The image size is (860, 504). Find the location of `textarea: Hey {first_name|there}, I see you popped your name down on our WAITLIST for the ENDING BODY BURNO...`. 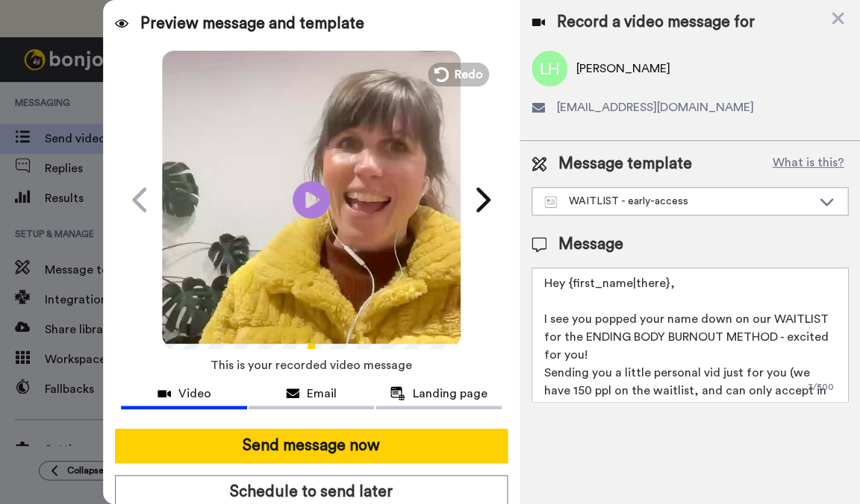

textarea: Hey {first_name|there}, I see you popped your name down on our WAITLIST for the ENDING BODY BURNO... is located at coordinates (690, 335).